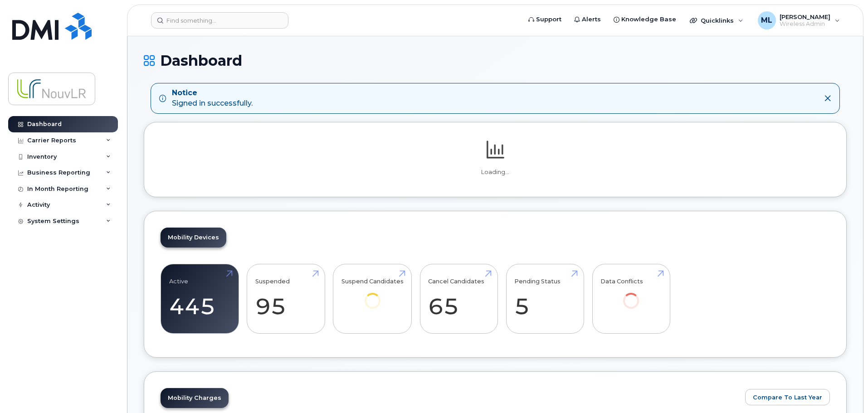 The height and width of the screenshot is (413, 868). Describe the element at coordinates (212, 98) in the screenshot. I see `div: Signed in successfully.` at that location.